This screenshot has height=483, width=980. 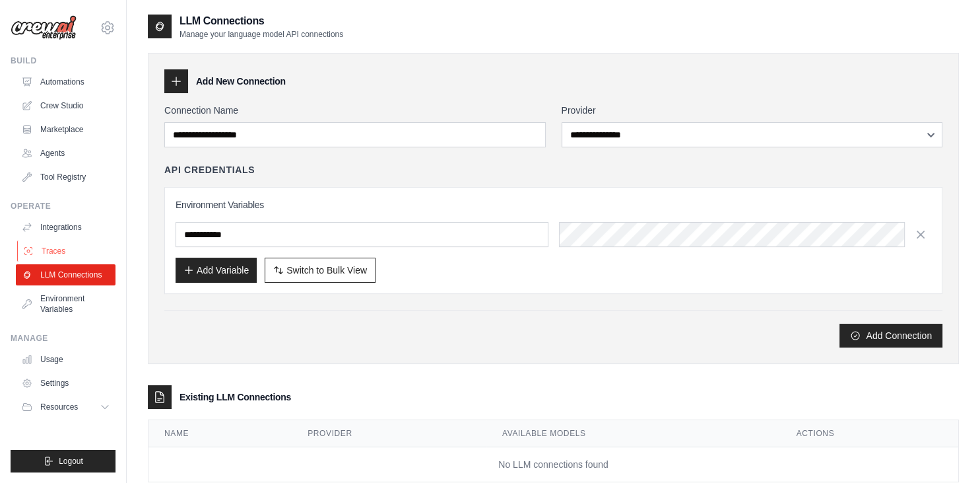 What do you see at coordinates (220, 433) in the screenshot?
I see `th: Name` at bounding box center [220, 433].